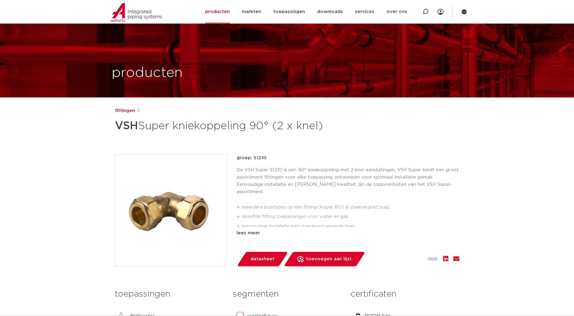  What do you see at coordinates (348, 158) in the screenshot?
I see `p: groep: S1210` at bounding box center [348, 158].